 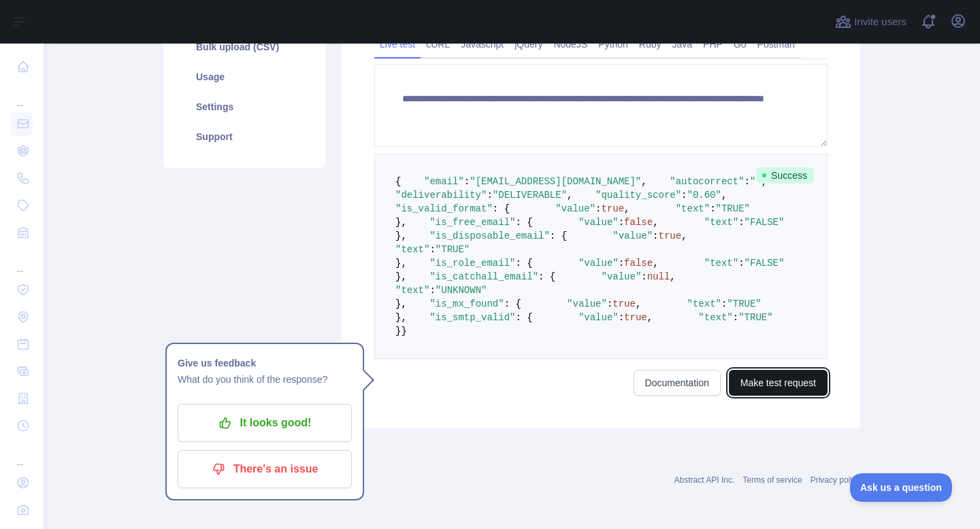 What do you see at coordinates (244, 47) in the screenshot?
I see `a: Bulk upload (CSV)` at bounding box center [244, 47].